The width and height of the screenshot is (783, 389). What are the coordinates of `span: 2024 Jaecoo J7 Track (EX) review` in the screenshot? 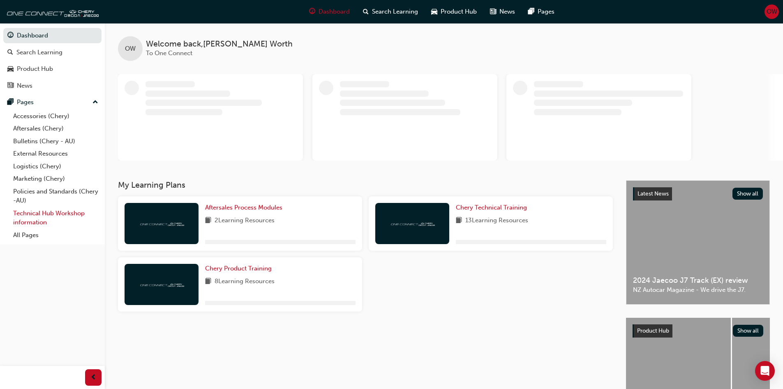 It's located at (698, 280).